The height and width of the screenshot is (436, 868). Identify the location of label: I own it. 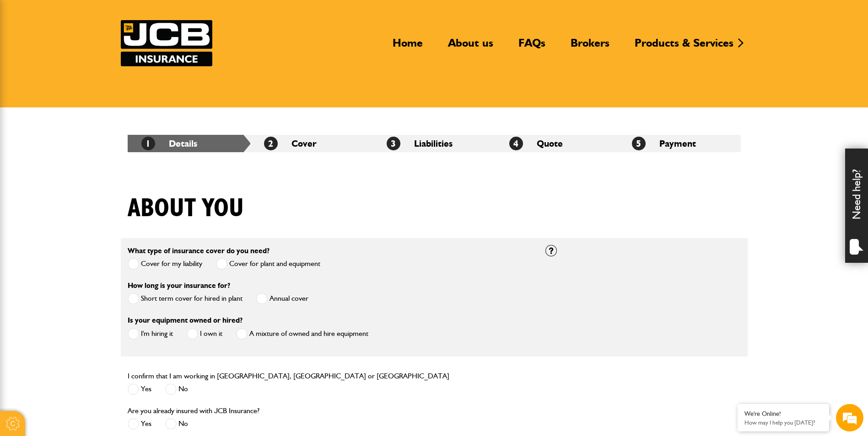
(204, 334).